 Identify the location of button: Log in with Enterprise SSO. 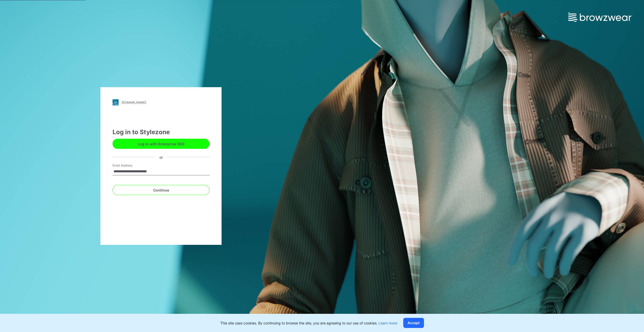
(161, 144).